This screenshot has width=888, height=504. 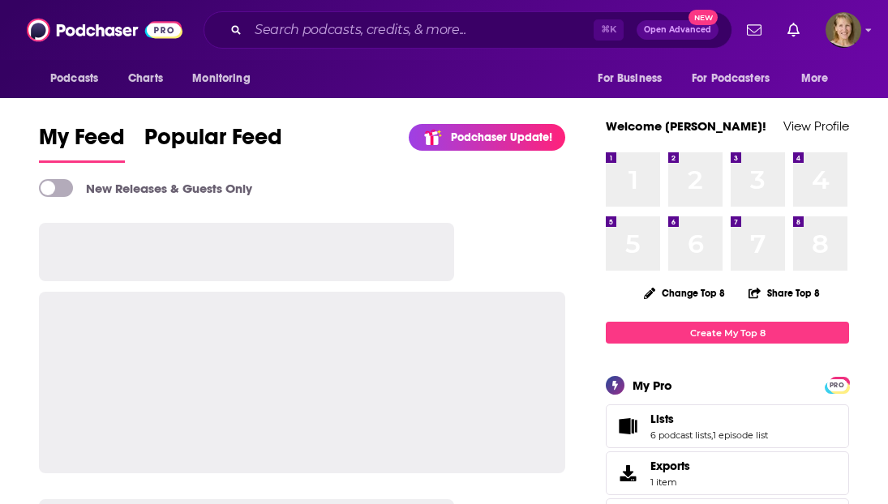 What do you see at coordinates (629, 79) in the screenshot?
I see `span: For Business` at bounding box center [629, 79].